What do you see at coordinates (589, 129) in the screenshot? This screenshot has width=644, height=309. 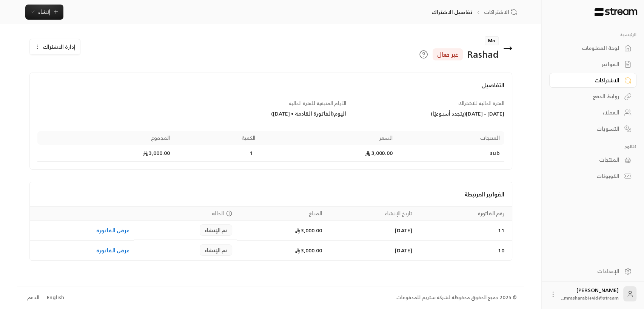 I see `div: التسويات` at bounding box center [589, 129].